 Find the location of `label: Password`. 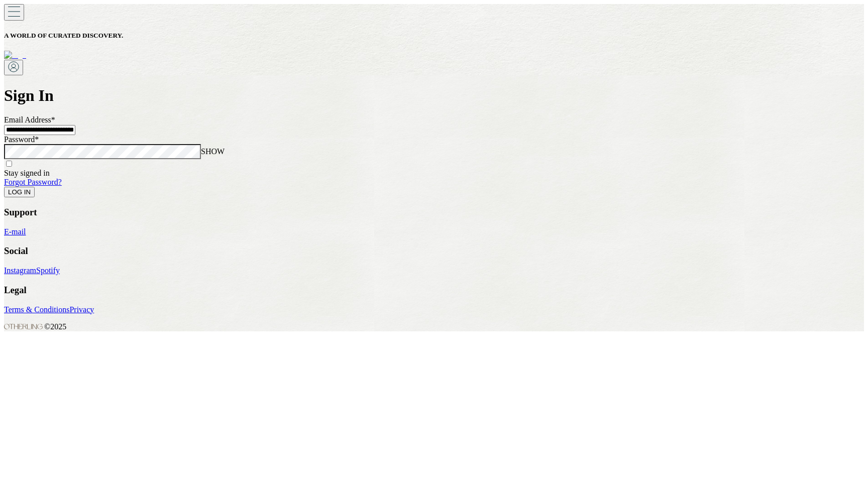

label: Password is located at coordinates (21, 139).